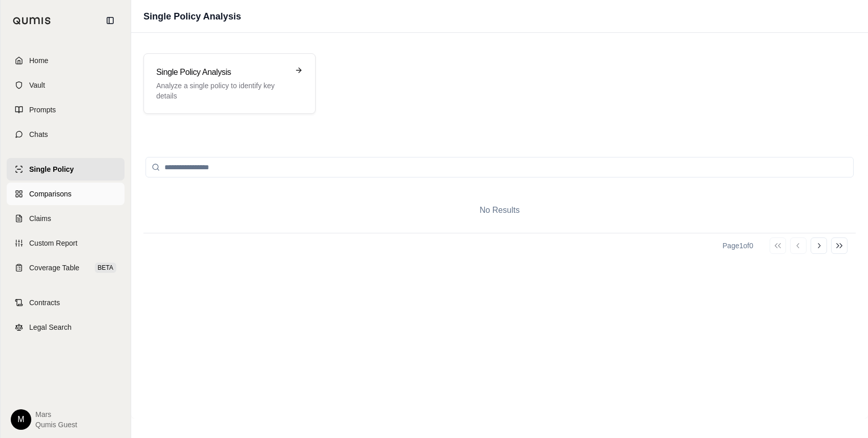 Image resolution: width=868 pixels, height=438 pixels. What do you see at coordinates (192, 16) in the screenshot?
I see `h1: Single Policy Analysis` at bounding box center [192, 16].